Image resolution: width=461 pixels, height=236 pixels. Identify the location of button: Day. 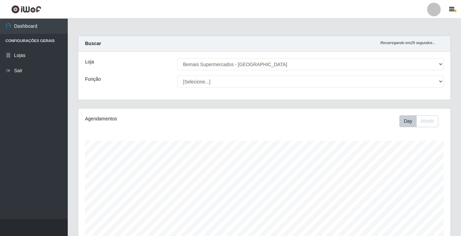
(408, 121).